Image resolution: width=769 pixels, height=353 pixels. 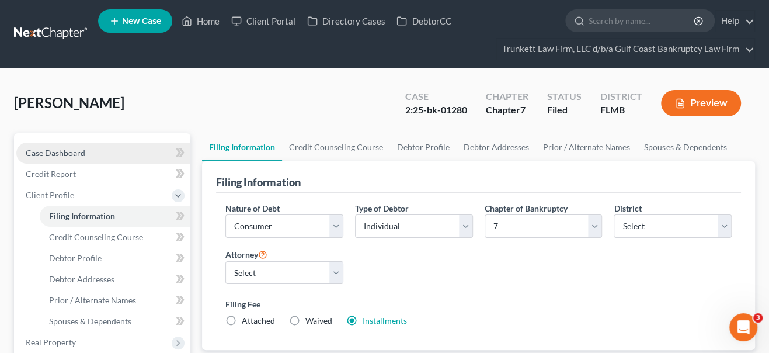 What do you see at coordinates (423, 21) in the screenshot?
I see `a: DebtorCC` at bounding box center [423, 21].